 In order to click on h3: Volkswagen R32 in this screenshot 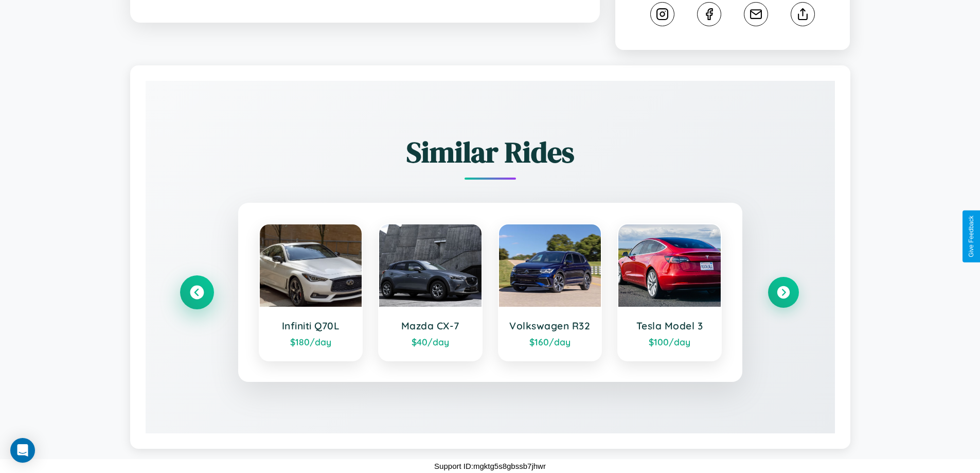, I will do `click(551, 325)`.